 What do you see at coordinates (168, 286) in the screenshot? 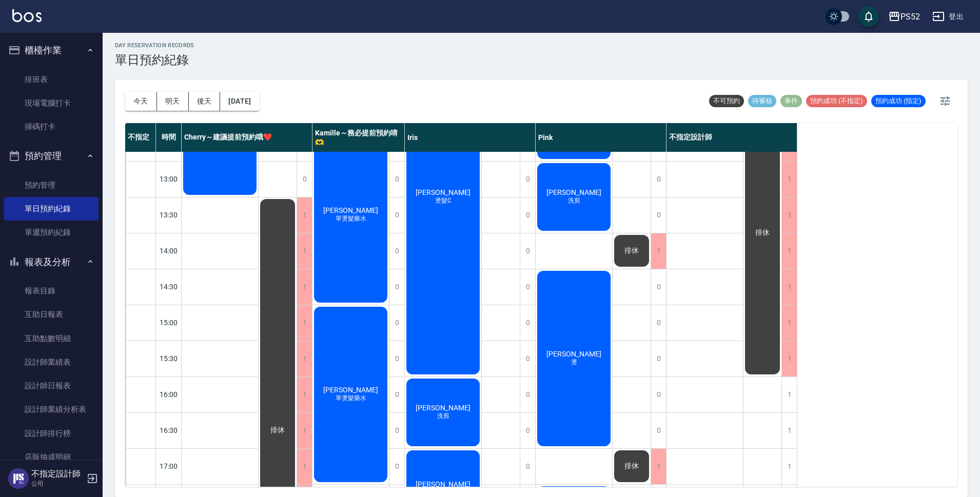
I see `div: 14:30` at bounding box center [168, 286].